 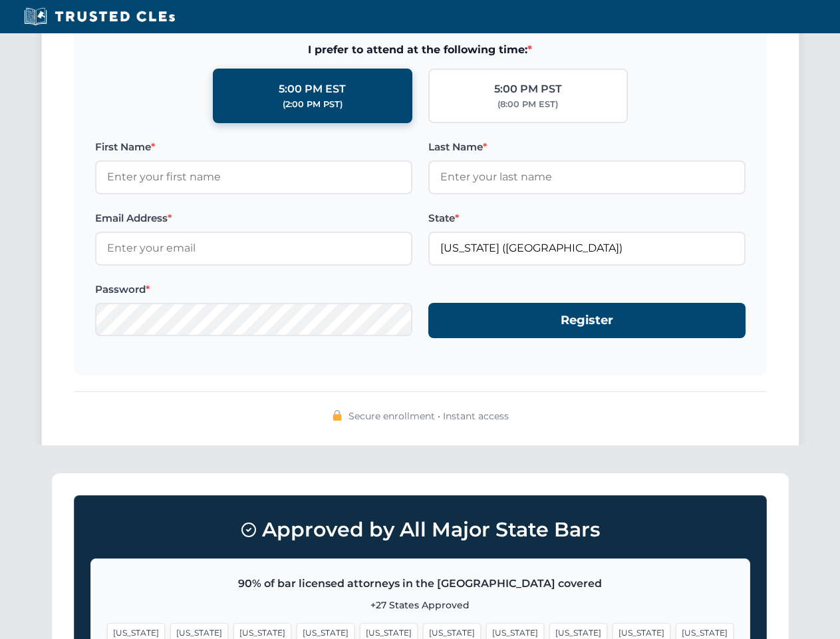 I want to click on label: Email Address, so click(x=253, y=219).